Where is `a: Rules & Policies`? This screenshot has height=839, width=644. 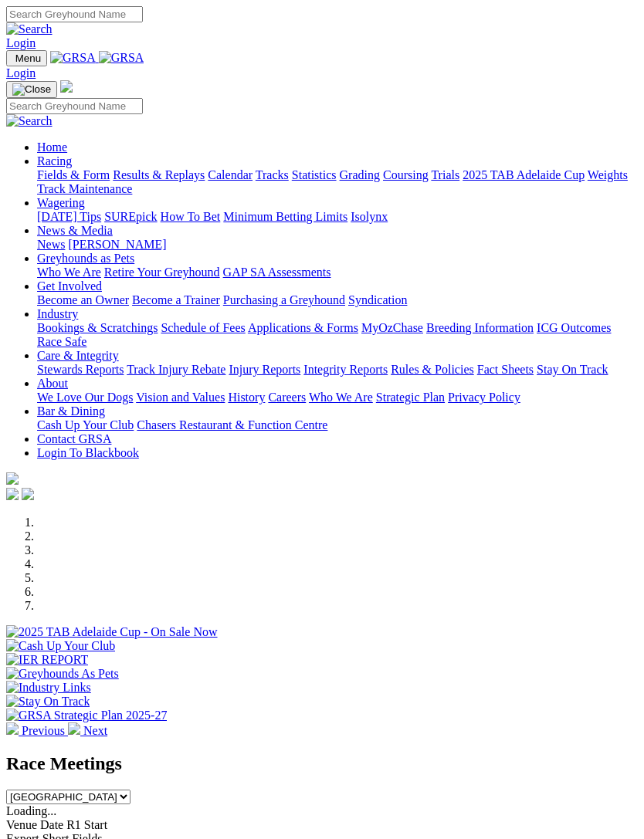
a: Rules & Policies is located at coordinates (432, 369).